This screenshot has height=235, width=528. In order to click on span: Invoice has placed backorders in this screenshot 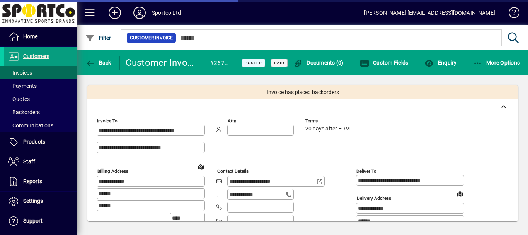, I will do `click(303, 92)`.